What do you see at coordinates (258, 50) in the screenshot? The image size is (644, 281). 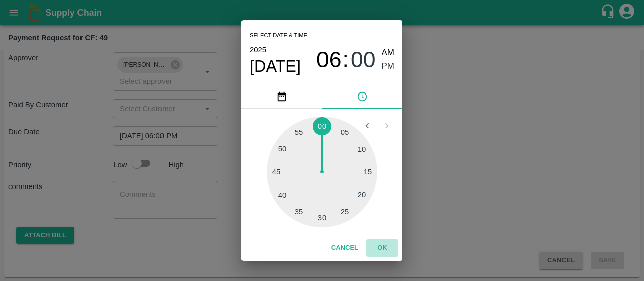 I see `span: 2025` at bounding box center [258, 50].